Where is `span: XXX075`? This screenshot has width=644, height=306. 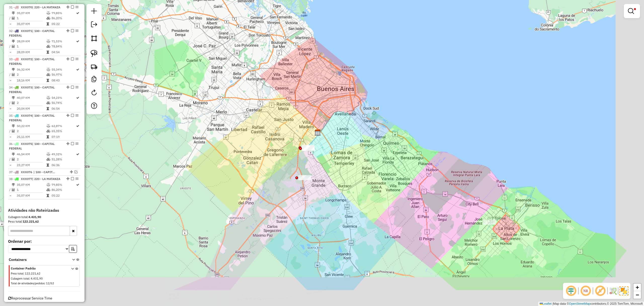
span: XXX075 is located at coordinates (26, 144).